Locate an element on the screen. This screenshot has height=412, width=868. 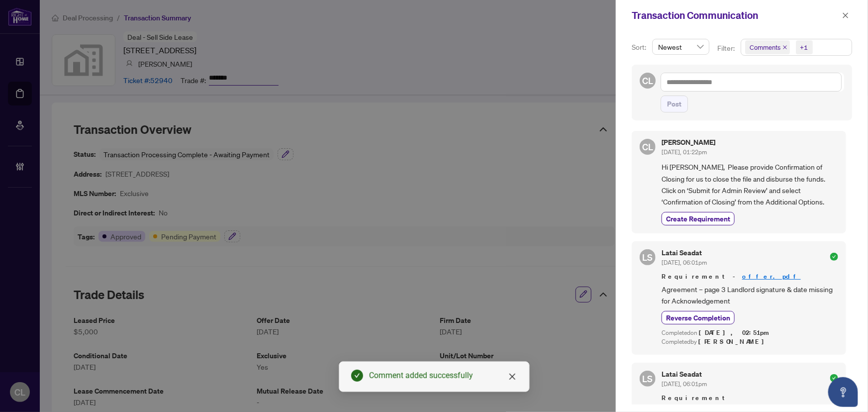
span: Requirement is located at coordinates (749, 398).